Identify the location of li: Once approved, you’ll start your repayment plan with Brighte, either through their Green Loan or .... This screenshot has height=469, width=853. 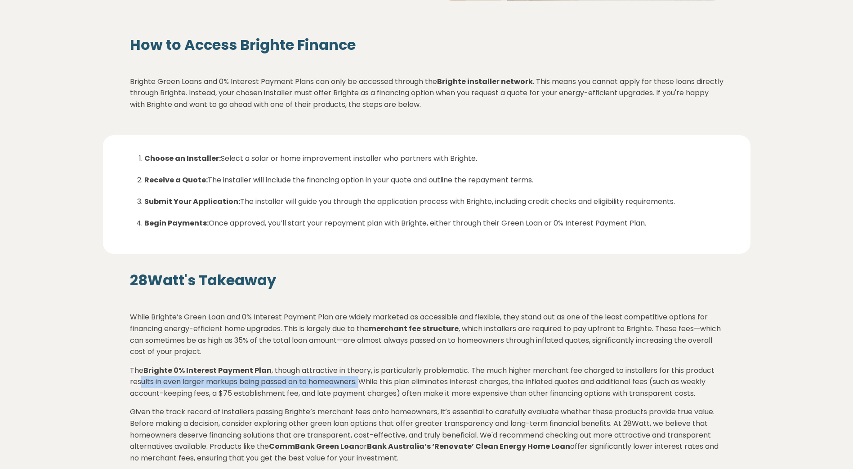
(434, 223).